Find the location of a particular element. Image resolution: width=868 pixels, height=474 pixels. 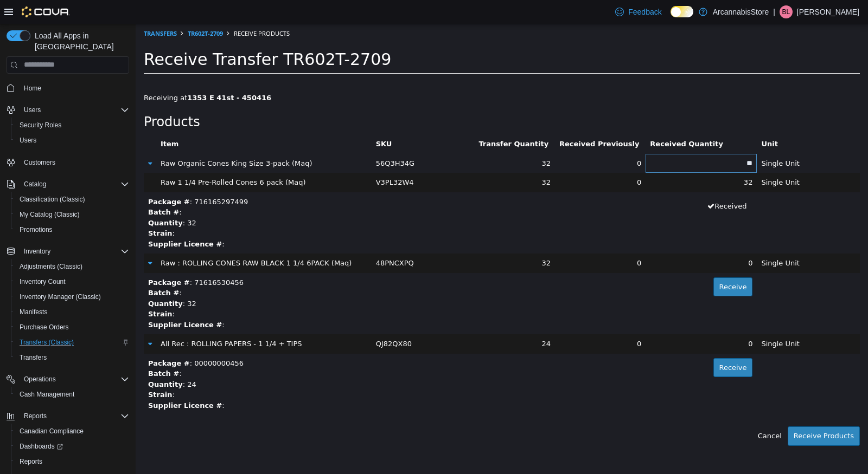

span: Transfers (Classic) is located at coordinates (47, 343).